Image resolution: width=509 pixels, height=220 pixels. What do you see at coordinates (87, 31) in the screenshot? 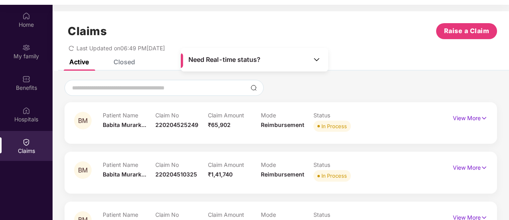
I see `h1: Claims` at bounding box center [87, 31].